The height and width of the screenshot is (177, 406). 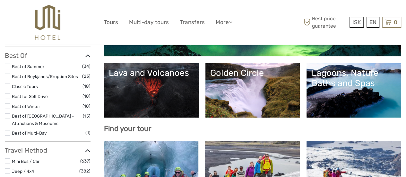 What do you see at coordinates (373, 22) in the screenshot?
I see `div: EN` at bounding box center [373, 22].